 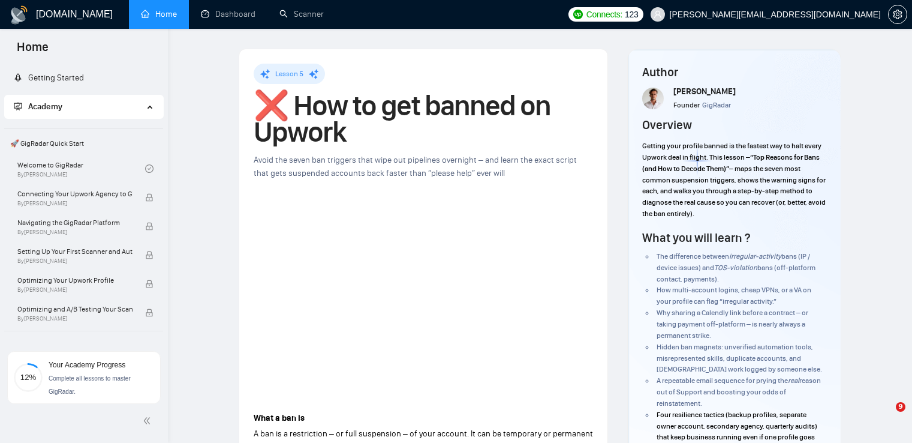 What do you see at coordinates (653, 98) in the screenshot?
I see `img: Screenshot+at+Jun+18+10-48-53%E2%80%AFPM.png` at bounding box center [653, 98].